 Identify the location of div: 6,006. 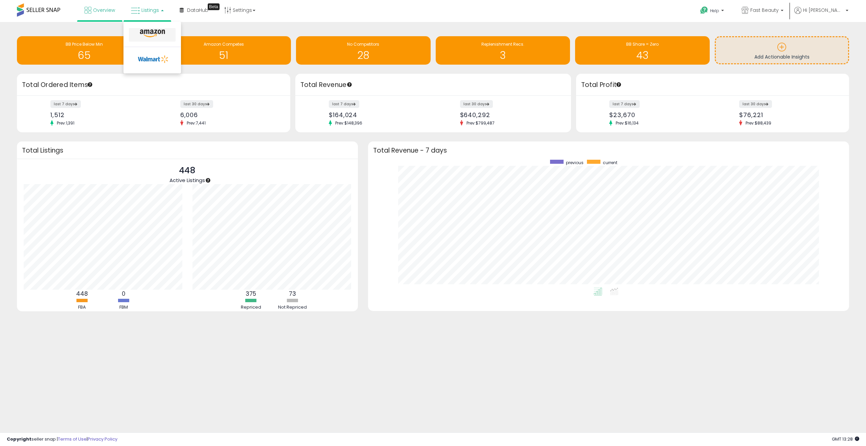
(229, 115).